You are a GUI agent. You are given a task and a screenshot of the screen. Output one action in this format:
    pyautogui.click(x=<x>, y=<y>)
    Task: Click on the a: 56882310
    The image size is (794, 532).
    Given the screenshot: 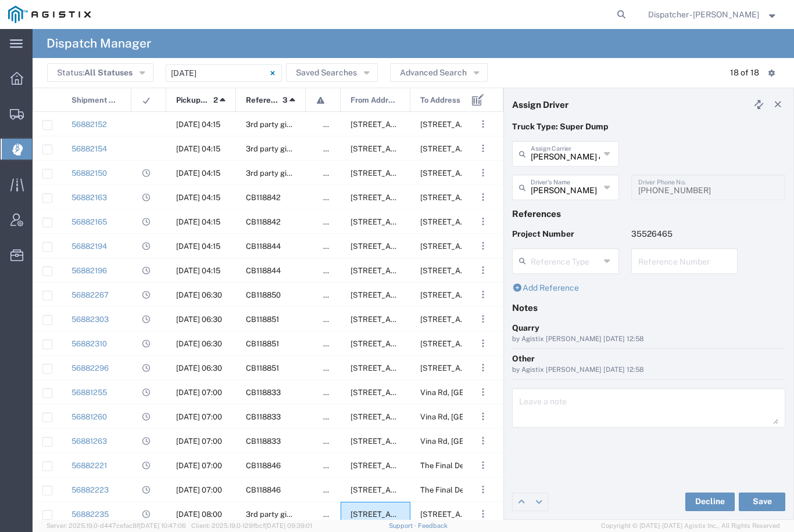 What is the action you would take?
    pyautogui.click(x=89, y=343)
    